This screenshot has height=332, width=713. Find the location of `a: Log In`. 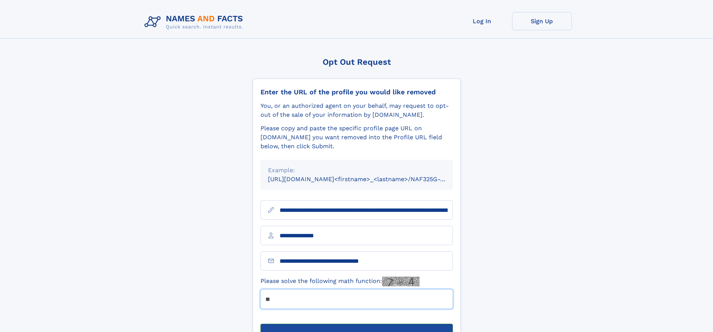

a: Log In is located at coordinates (482, 21).